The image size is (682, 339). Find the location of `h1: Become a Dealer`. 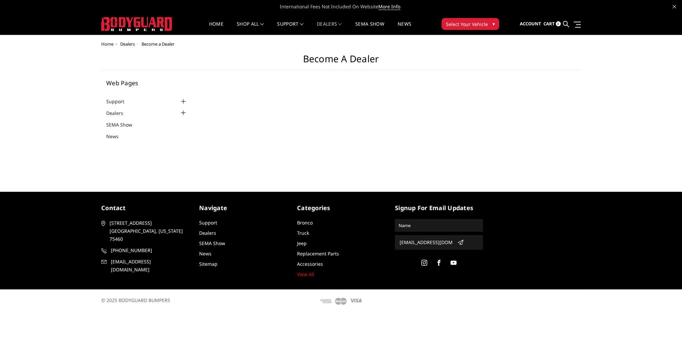

h1: Become a Dealer is located at coordinates (341, 62).